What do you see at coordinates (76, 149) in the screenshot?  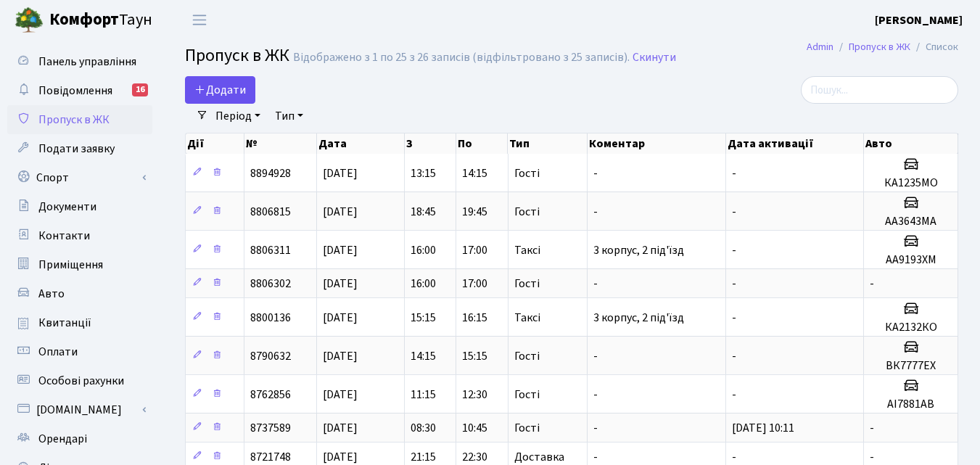 I see `span: Подати заявку` at bounding box center [76, 149].